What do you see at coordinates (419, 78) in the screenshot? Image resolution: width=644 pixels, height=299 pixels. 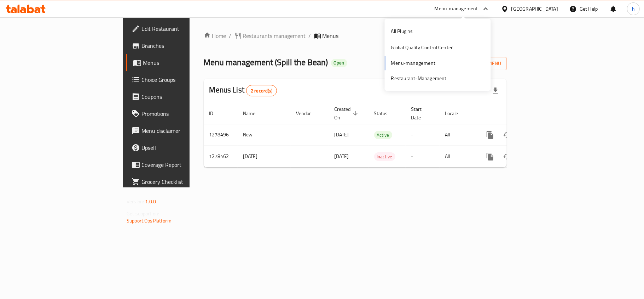 I see `div: Restaurant-Management` at bounding box center [419, 78].